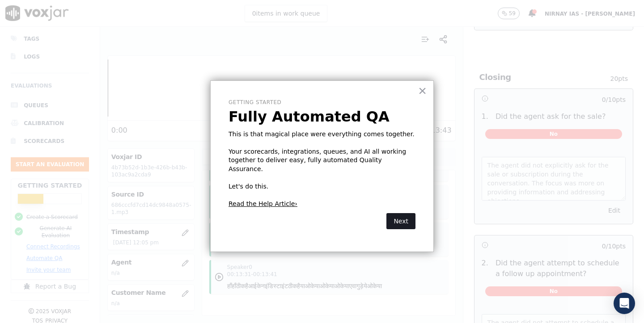 The image size is (644, 323). What do you see at coordinates (624, 303) in the screenshot?
I see `div: Open Intercom Messenger` at bounding box center [624, 303].